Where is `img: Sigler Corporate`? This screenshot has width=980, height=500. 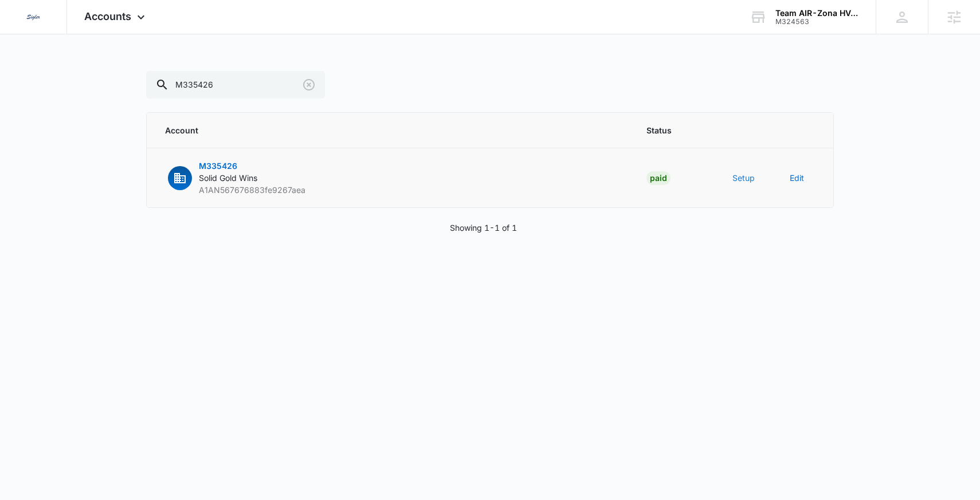 img: Sigler Corporate is located at coordinates (33, 17).